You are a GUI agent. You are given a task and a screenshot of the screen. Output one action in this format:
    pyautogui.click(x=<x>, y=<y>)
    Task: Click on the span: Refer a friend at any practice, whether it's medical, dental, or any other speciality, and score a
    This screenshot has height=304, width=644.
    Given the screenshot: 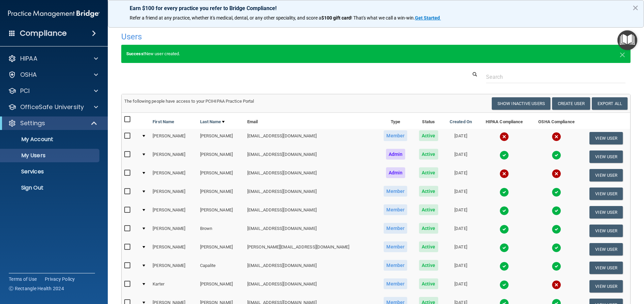 What is the action you would take?
    pyautogui.click(x=226, y=18)
    